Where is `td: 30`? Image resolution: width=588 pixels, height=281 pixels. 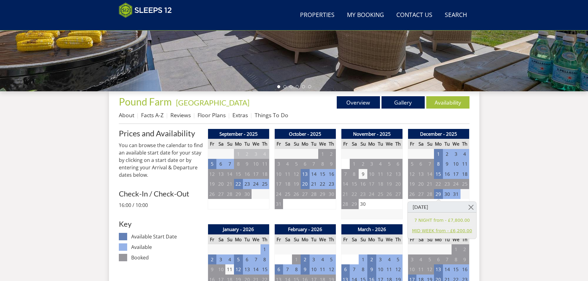
td: 30 is located at coordinates (363, 204).